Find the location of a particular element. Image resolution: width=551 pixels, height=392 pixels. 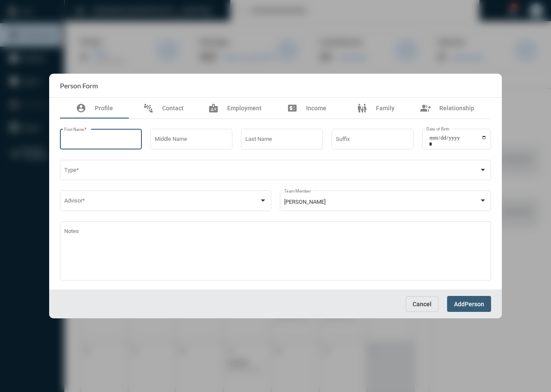

span: Profile is located at coordinates (104, 109).